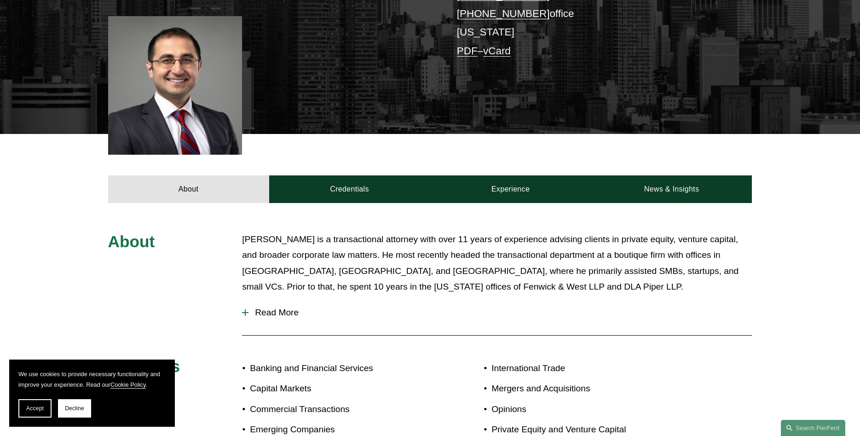 Image resolution: width=860 pixels, height=436 pixels. Describe the element at coordinates (350, 189) in the screenshot. I see `a: Credentials` at that location.